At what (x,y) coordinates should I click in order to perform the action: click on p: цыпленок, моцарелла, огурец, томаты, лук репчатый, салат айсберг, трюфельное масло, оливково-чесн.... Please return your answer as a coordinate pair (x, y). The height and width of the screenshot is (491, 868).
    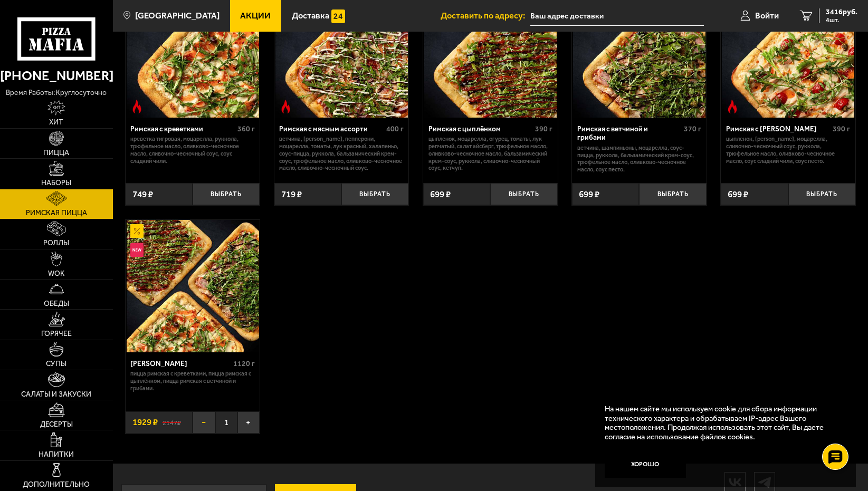
    Looking at the image, I should click on (491, 153).